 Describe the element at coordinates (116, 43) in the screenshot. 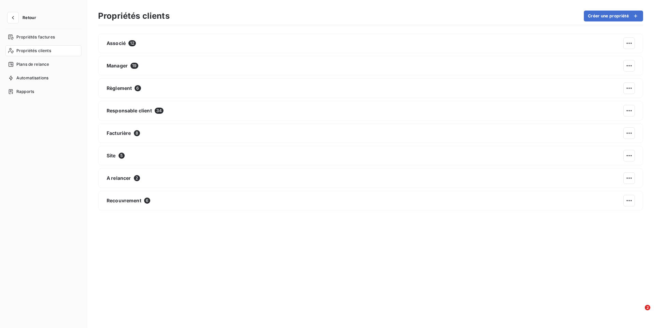

I see `span: Associé` at that location.